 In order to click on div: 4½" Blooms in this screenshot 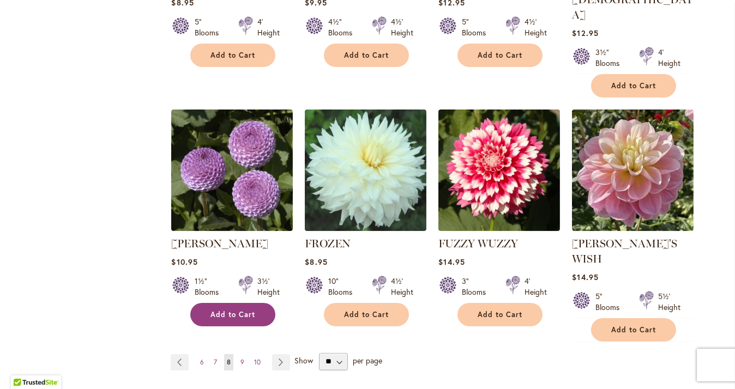, I will do `click(344, 27)`.